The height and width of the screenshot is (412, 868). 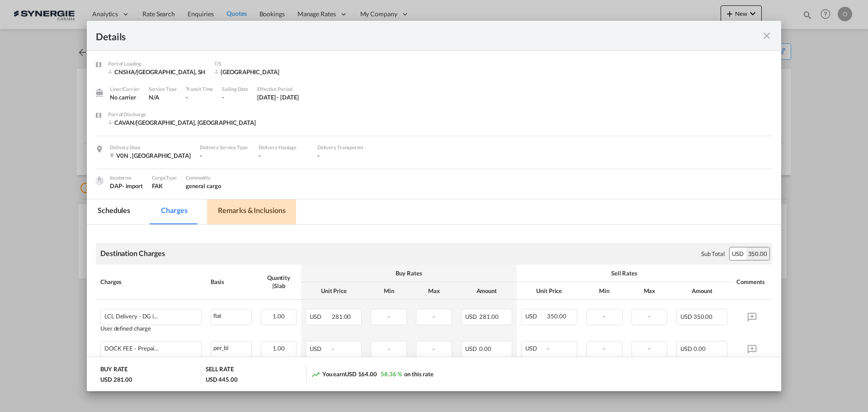 What do you see at coordinates (196, 212) in the screenshot?
I see `md-pagination-wrapper: Use the left and right arrow keys to navigate between tabs` at bounding box center [196, 212].